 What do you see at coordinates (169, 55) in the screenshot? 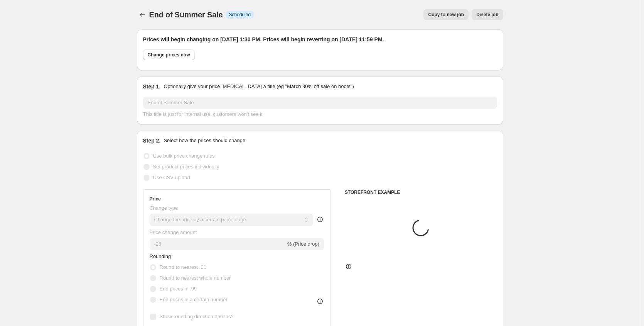
I see `button: Change prices now` at bounding box center [169, 55].